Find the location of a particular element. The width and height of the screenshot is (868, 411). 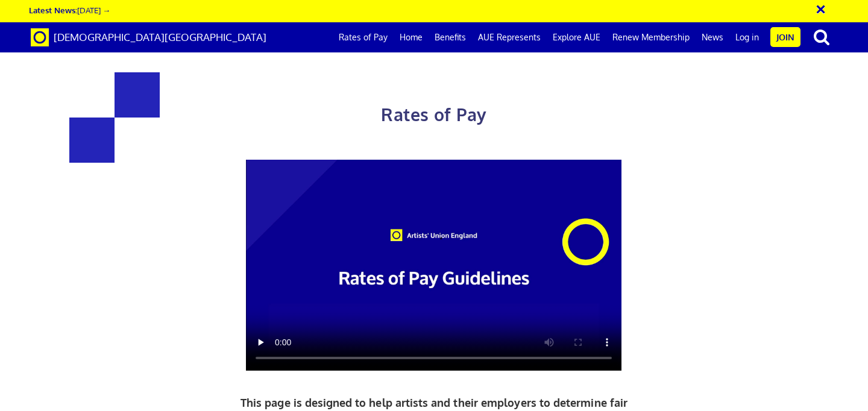

a: Benefits is located at coordinates (451, 38).